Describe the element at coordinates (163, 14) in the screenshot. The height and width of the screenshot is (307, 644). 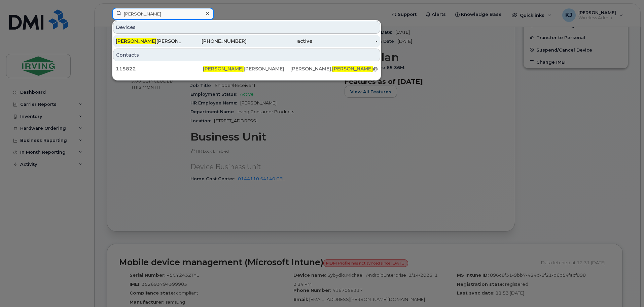
I see `input: Find something...` at that location.